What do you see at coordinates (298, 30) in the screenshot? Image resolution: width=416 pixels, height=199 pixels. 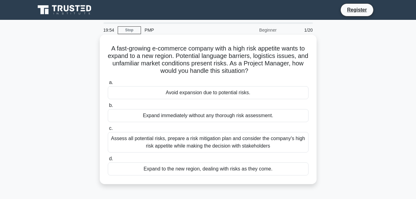 I see `div: 1/20` at bounding box center [298, 30].